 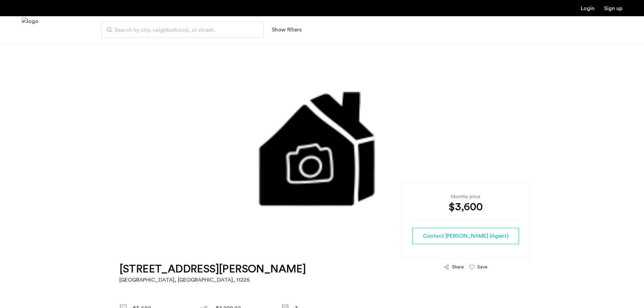 I want to click on div: $3,600, so click(x=466, y=207).